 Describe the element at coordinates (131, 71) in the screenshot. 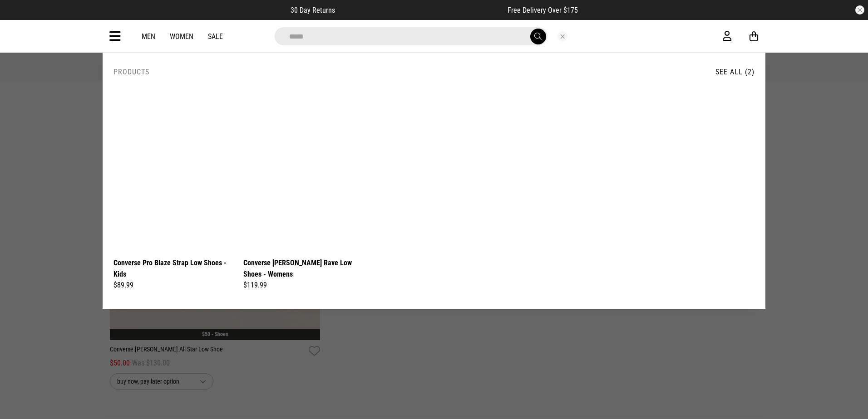

I see `h2: Products` at that location.